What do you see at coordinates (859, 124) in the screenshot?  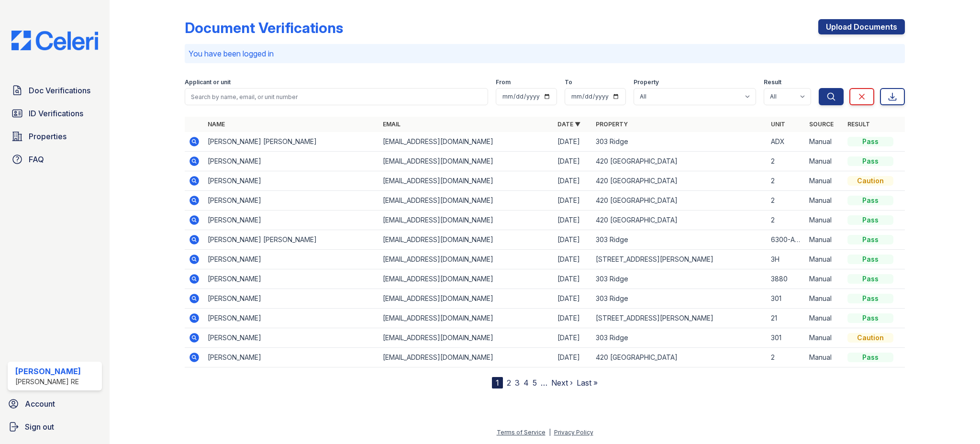 I see `a: Result` at bounding box center [859, 124].